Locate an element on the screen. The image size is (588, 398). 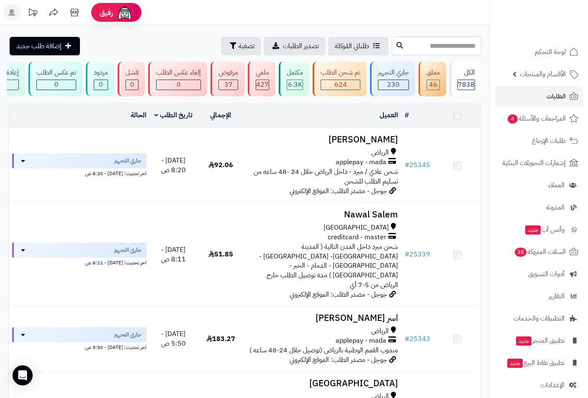
a: التطبيقات والخدمات is located at coordinates (539, 318).